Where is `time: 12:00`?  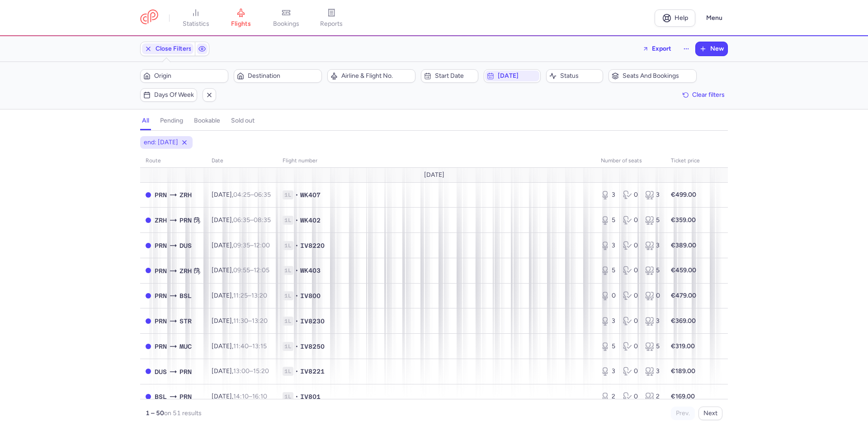 time: 12:00 is located at coordinates (262, 245).